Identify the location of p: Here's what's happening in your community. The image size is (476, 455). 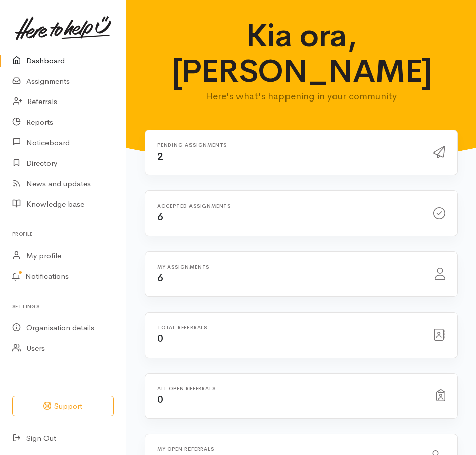
(301, 97).